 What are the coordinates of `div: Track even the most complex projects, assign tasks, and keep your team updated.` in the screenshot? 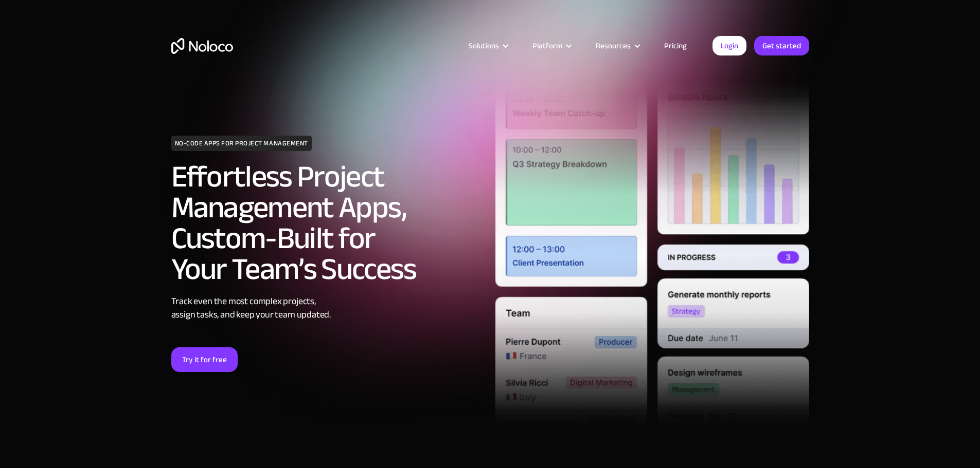 It's located at (328, 309).